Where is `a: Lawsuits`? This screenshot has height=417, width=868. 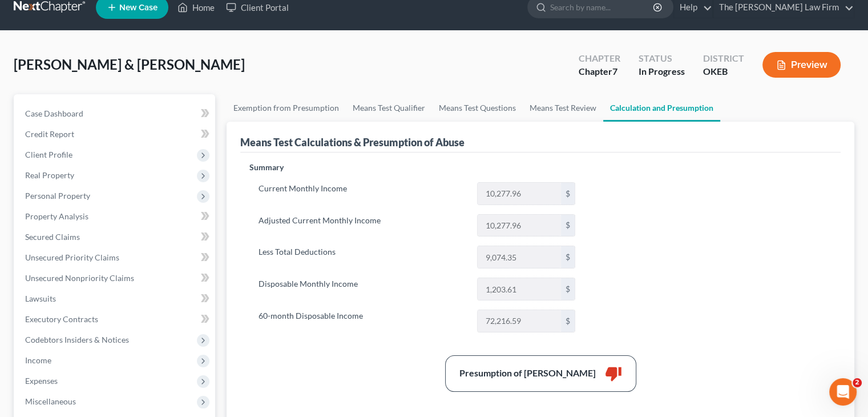 a: Lawsuits is located at coordinates (115, 299).